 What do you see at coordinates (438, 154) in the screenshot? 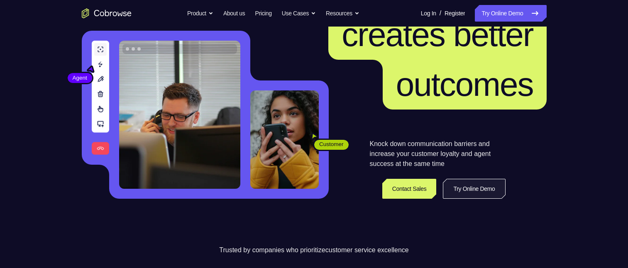
I see `p: Knock down communication barriers and increase your customer loyalty and agent success at the sam...` at bounding box center [438, 154].